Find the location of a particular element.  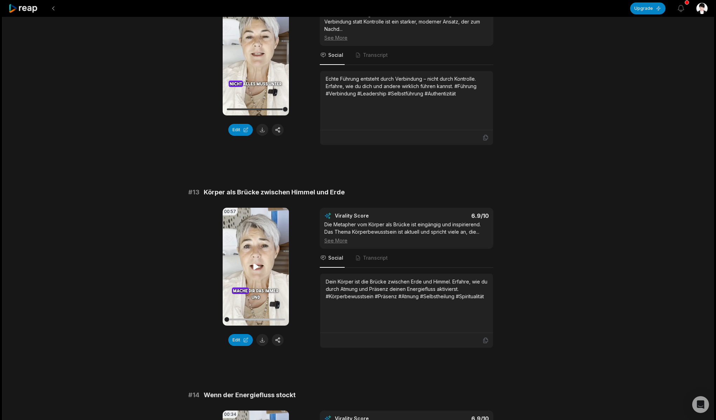

video: Your browser does not support mp4 format. is located at coordinates (256, 266).